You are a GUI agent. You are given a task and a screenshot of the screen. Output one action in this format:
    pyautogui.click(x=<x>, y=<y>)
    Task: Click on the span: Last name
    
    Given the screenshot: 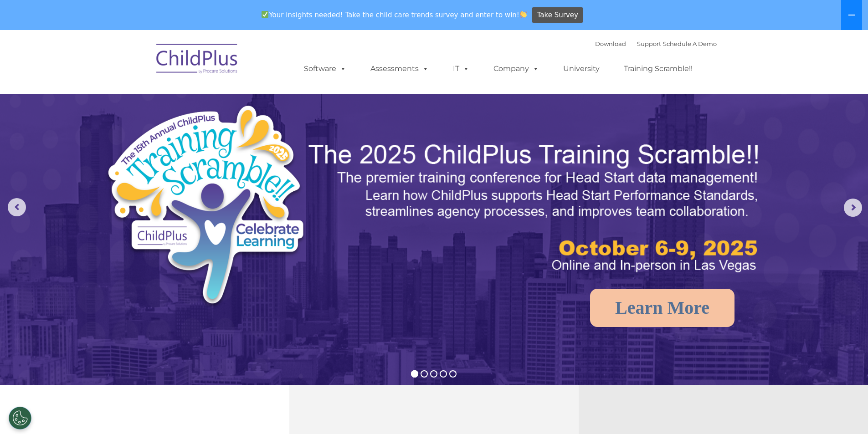 What is the action you would take?
    pyautogui.click(x=140, y=64)
    